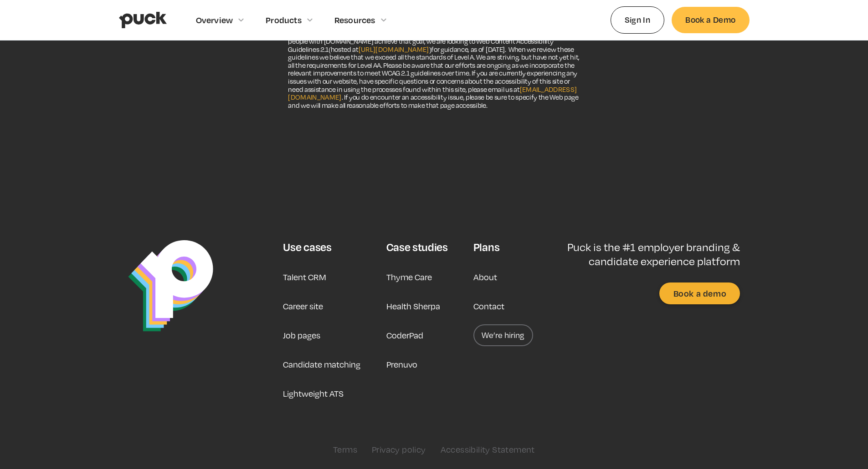 The height and width of the screenshot is (469, 868). Describe the element at coordinates (488, 450) in the screenshot. I see `a: Accessibility Statement` at that location.